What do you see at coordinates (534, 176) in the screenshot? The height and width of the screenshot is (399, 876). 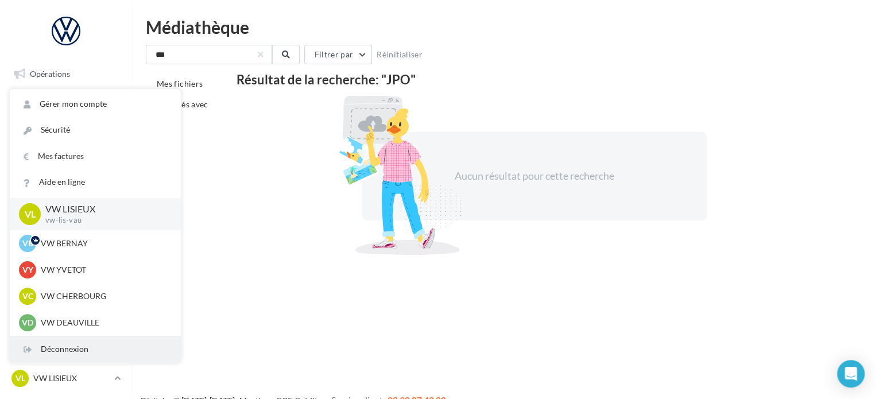 I see `span: Aucun résultat pour cette recherche` at bounding box center [534, 176].